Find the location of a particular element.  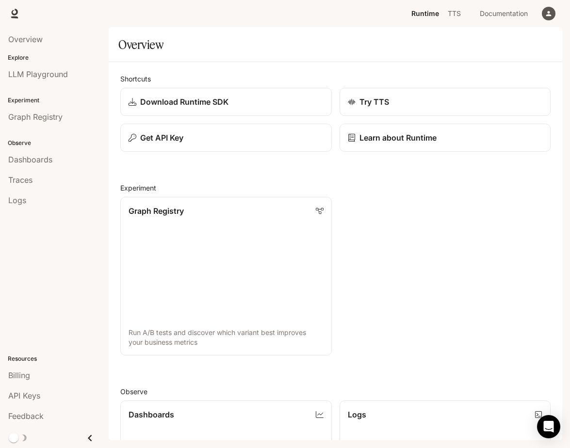

p: Get API Key is located at coordinates (161, 138).